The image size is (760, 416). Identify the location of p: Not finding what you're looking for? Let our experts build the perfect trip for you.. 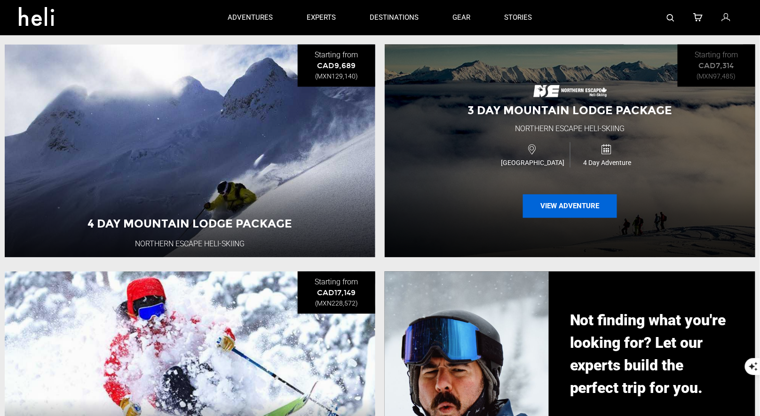
(652, 355).